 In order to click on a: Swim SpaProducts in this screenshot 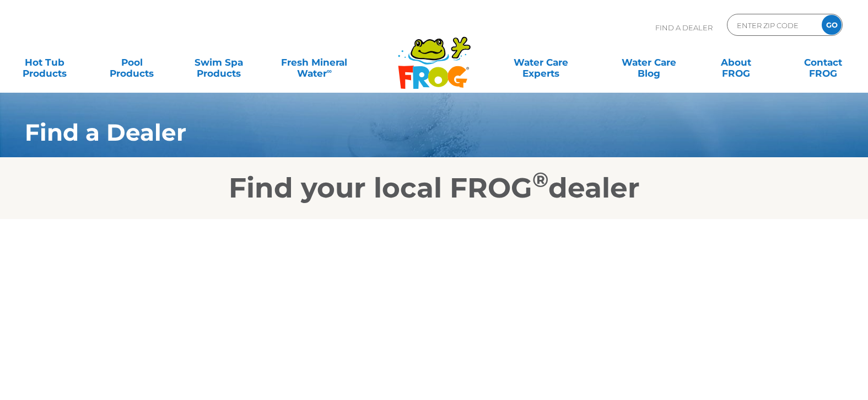, I will do `click(219, 63)`.